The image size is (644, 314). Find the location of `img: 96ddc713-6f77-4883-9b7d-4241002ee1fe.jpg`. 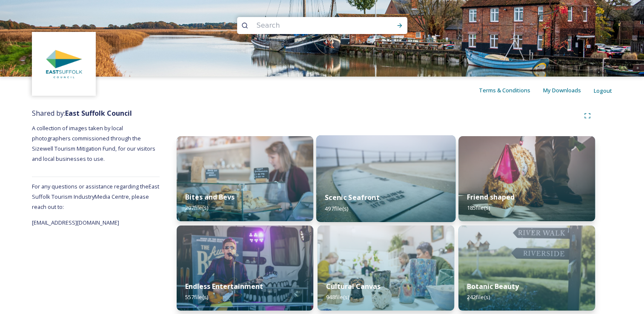

img: 96ddc713-6f77-4883-9b7d-4241002ee1fe.jpg is located at coordinates (245, 268).